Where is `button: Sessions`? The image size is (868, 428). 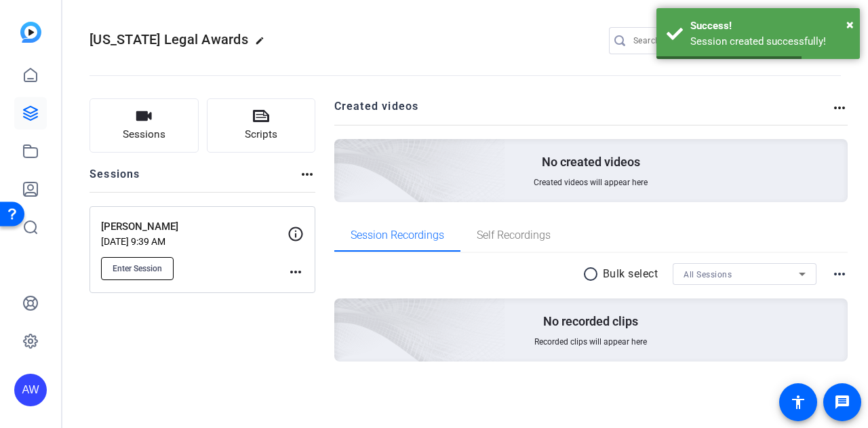 button: Sessions is located at coordinates (144, 125).